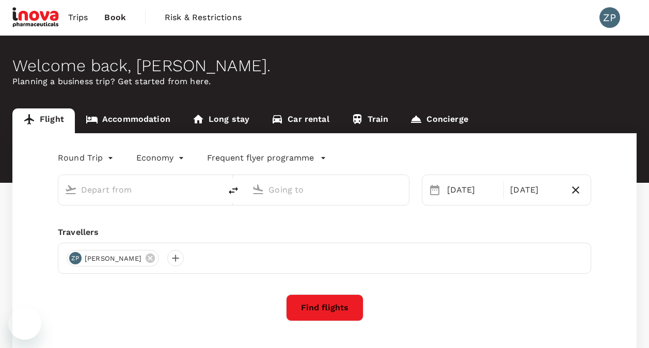 The height and width of the screenshot is (348, 649). Describe the element at coordinates (328, 190) in the screenshot. I see `input: Going to` at that location.